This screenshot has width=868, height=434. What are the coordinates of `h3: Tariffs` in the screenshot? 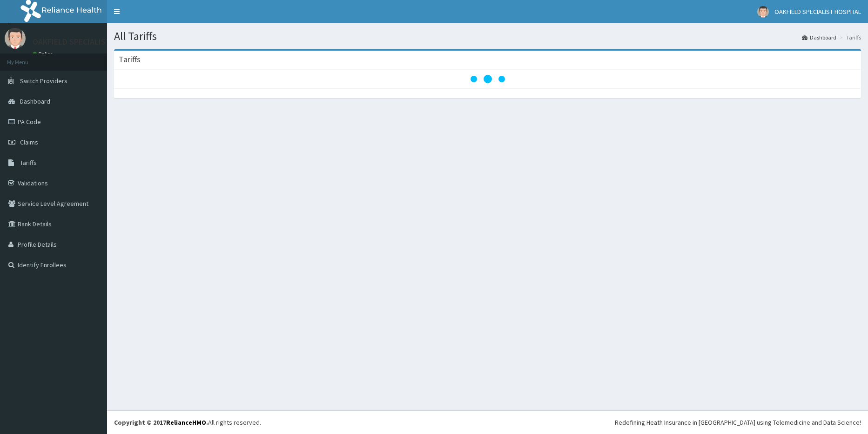 It's located at (129, 59).